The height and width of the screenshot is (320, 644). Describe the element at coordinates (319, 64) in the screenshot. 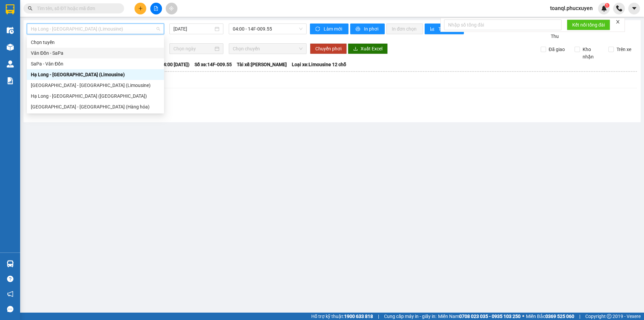

I see `span: Loại xe: Limousine 12 chỗ` at that location.